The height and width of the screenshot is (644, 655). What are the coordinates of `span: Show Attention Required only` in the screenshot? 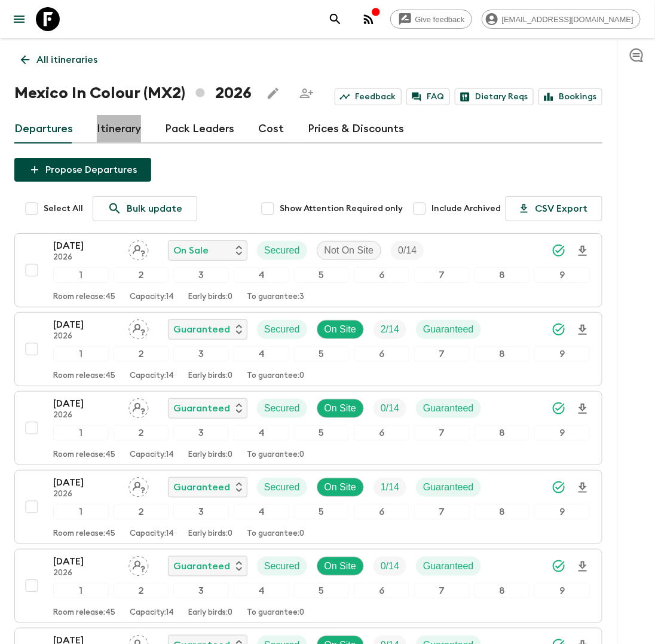 It's located at (341, 209).